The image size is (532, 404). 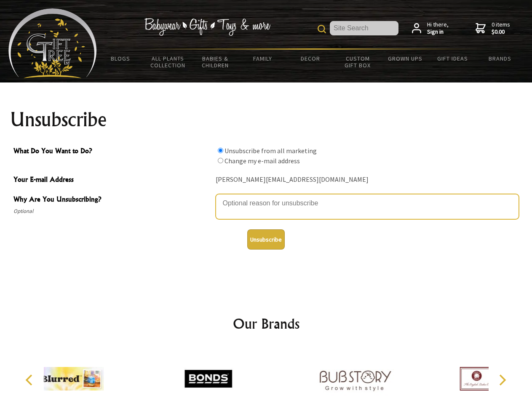 What do you see at coordinates (263, 58) in the screenshot?
I see `a: Family` at bounding box center [263, 58].